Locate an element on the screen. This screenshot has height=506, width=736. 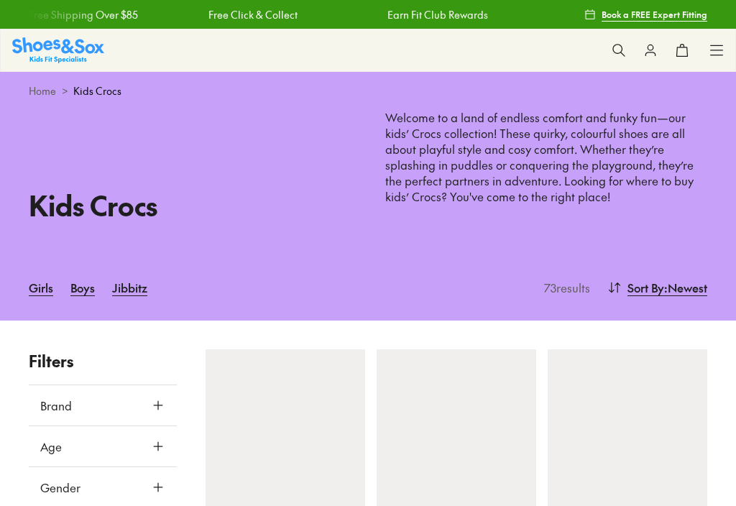
a: Book a FREE Expert Fitting is located at coordinates (645, 14).